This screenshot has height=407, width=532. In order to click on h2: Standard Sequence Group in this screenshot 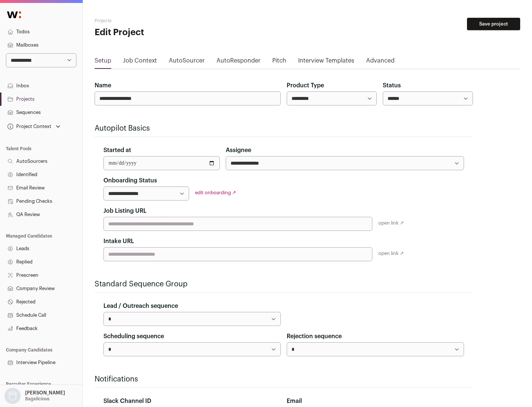, I will do `click(284, 284)`.